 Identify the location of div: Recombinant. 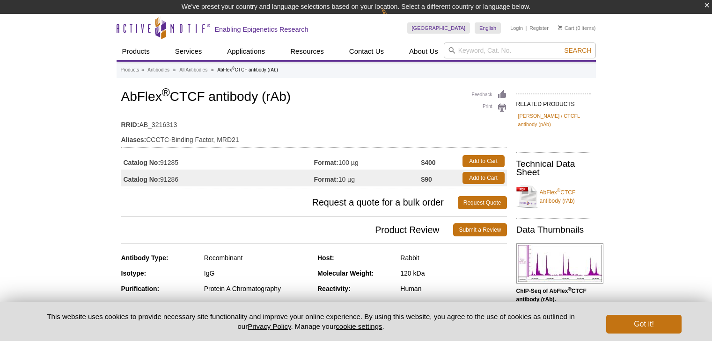
(257, 258).